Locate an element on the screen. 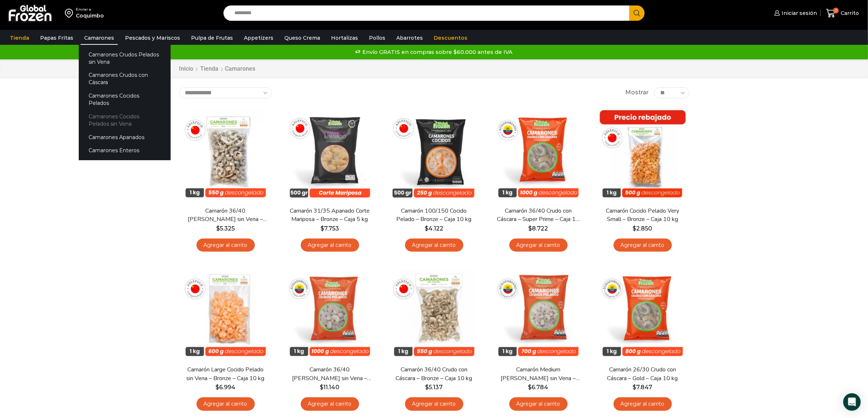 This screenshot has height=418, width=868. a: Camarón 100/150 Cocido Pelado – Bronze – Caja 10 kg is located at coordinates (434, 215).